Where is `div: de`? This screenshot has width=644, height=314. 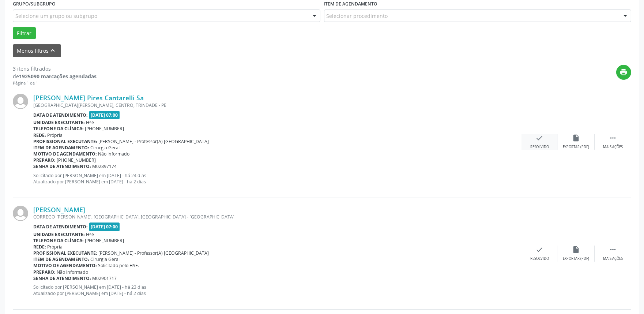
div: de is located at coordinates (55, 76).